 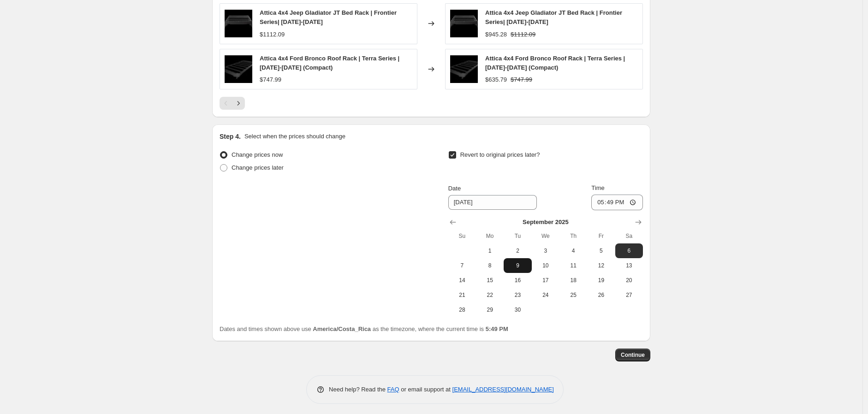 I want to click on button: Next, so click(x=239, y=104).